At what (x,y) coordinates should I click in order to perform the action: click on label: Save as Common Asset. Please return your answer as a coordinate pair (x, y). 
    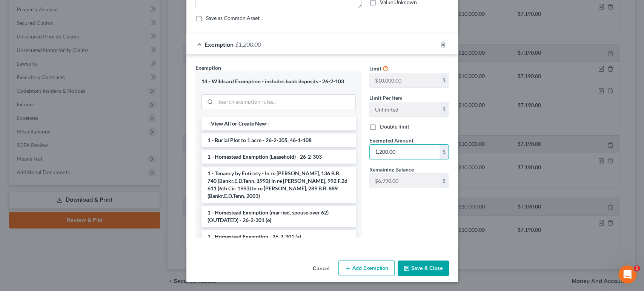
    Looking at the image, I should click on (233, 18).